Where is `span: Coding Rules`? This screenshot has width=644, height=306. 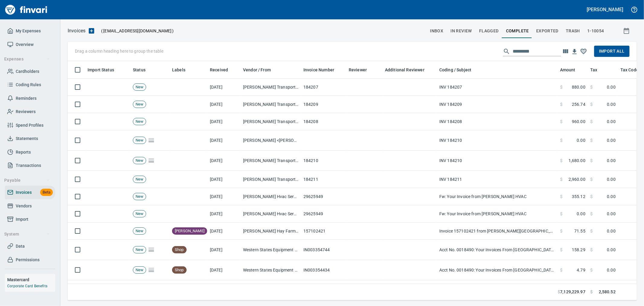
span: Coding Rules is located at coordinates (28, 84).